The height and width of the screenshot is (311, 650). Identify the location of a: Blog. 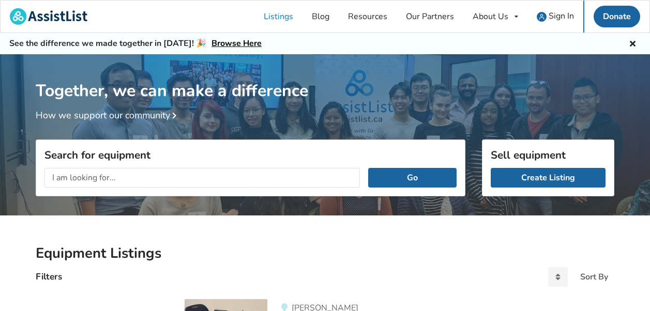
(321, 17).